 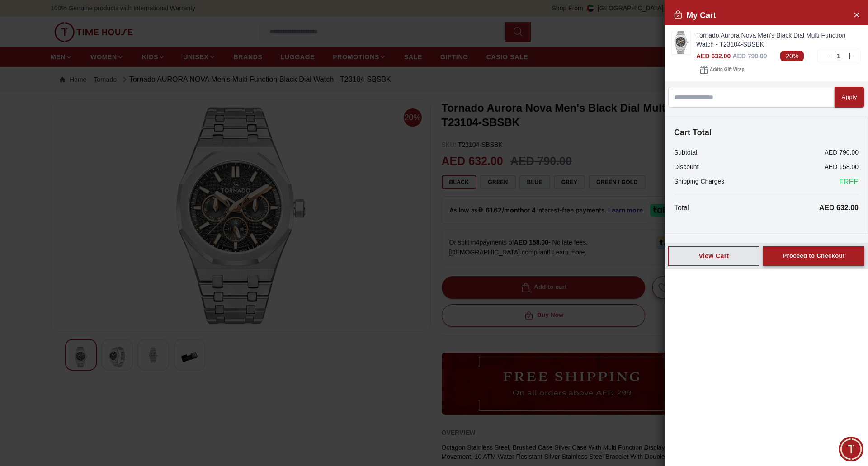 I want to click on div: Apply, so click(x=849, y=97).